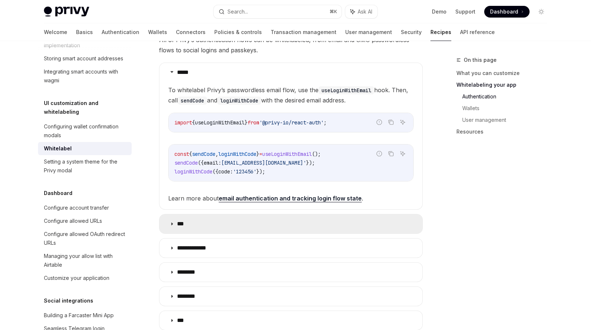 This screenshot has height=330, width=591. What do you see at coordinates (76, 278) in the screenshot?
I see `div: Customize your application` at bounding box center [76, 278].